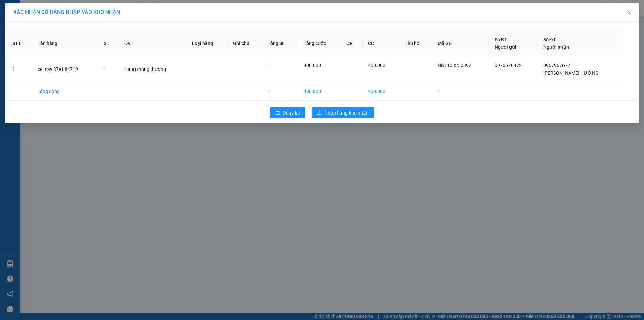 The width and height of the screenshot is (644, 320). Describe the element at coordinates (67, 12) in the screenshot. I see `span: XÁC NHẬN SỐ HÀNG NHẬP VÀO KHO NHẬN` at that location.